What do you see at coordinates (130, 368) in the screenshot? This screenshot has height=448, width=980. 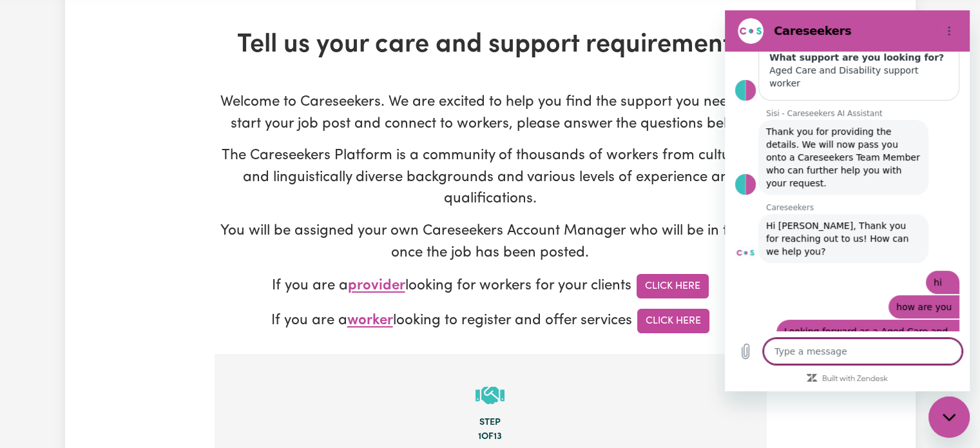 I see `a: Built with Zendesk: Visit the Zendesk website in a new tab` at bounding box center [130, 368].